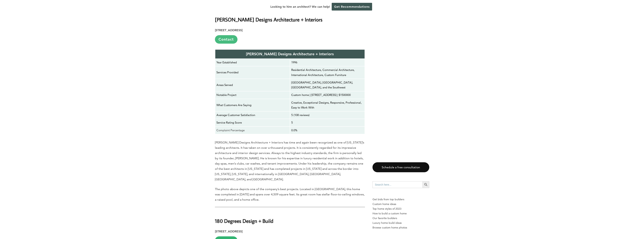 The width and height of the screenshot is (644, 239). What do you see at coordinates (401, 167) in the screenshot?
I see `a: Schedule a free consultation` at bounding box center [401, 167].